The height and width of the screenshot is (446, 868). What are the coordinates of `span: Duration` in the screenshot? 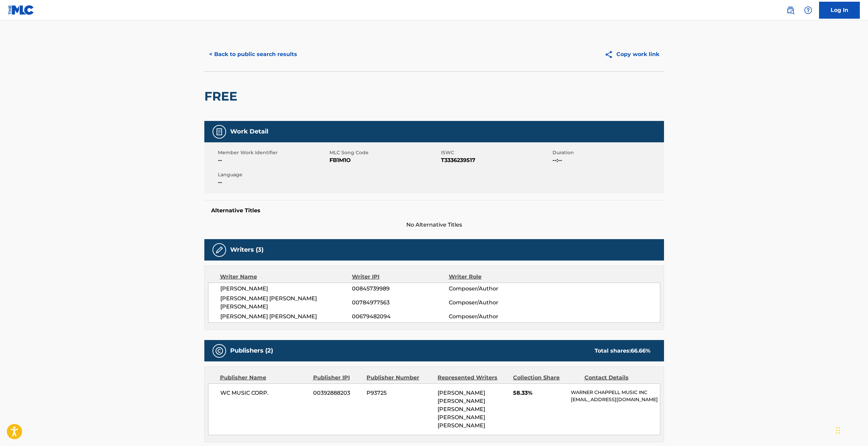 It's located at (607, 153).